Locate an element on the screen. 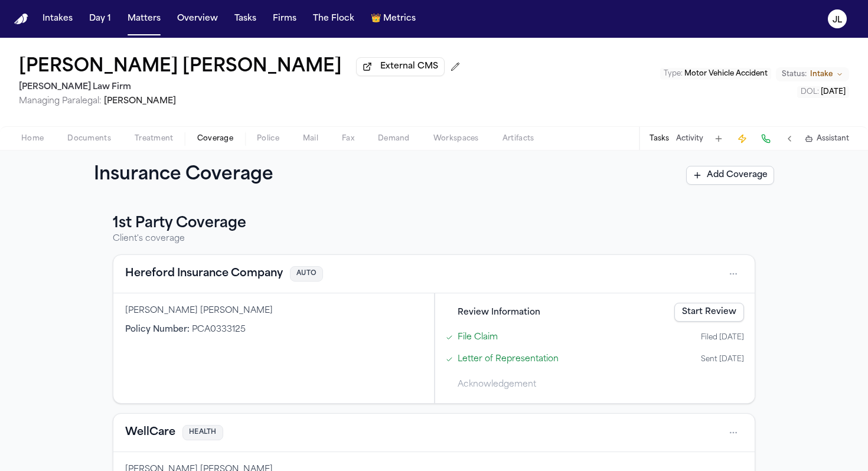 Image resolution: width=868 pixels, height=471 pixels. span: Policy Number : is located at coordinates (157, 329).